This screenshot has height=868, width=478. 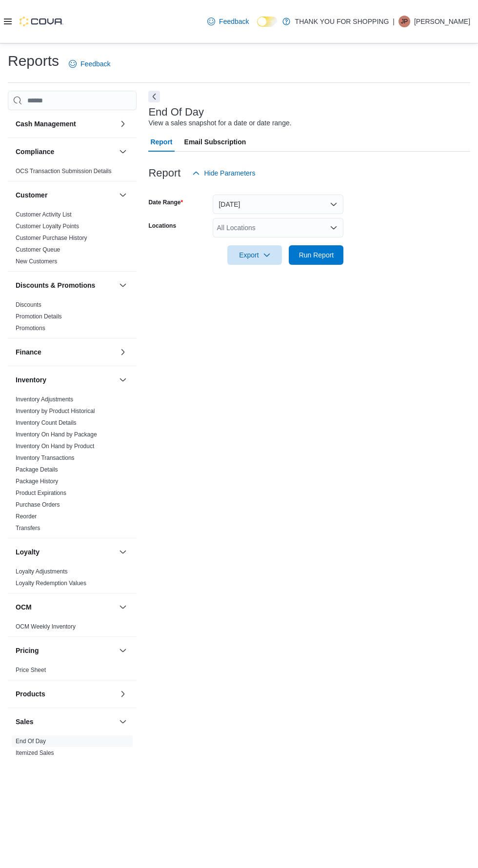 What do you see at coordinates (73, 174) in the screenshot?
I see `div: Compliance` at bounding box center [73, 174].